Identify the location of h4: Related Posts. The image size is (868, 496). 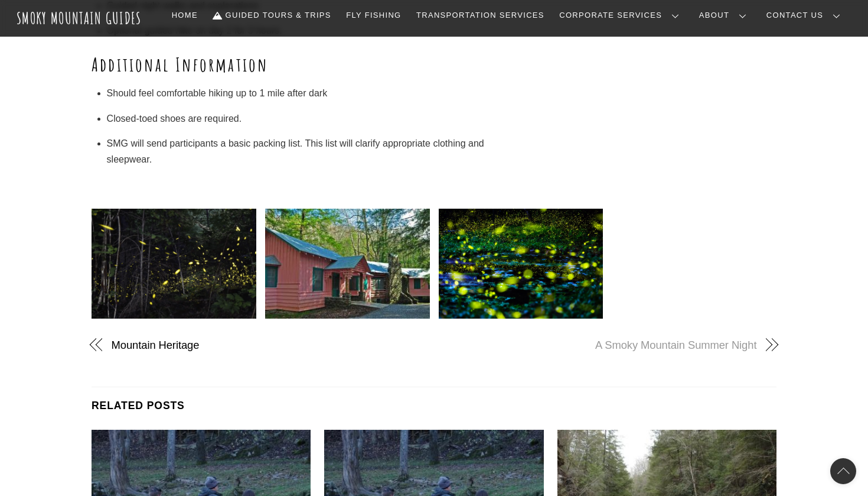
(434, 401).